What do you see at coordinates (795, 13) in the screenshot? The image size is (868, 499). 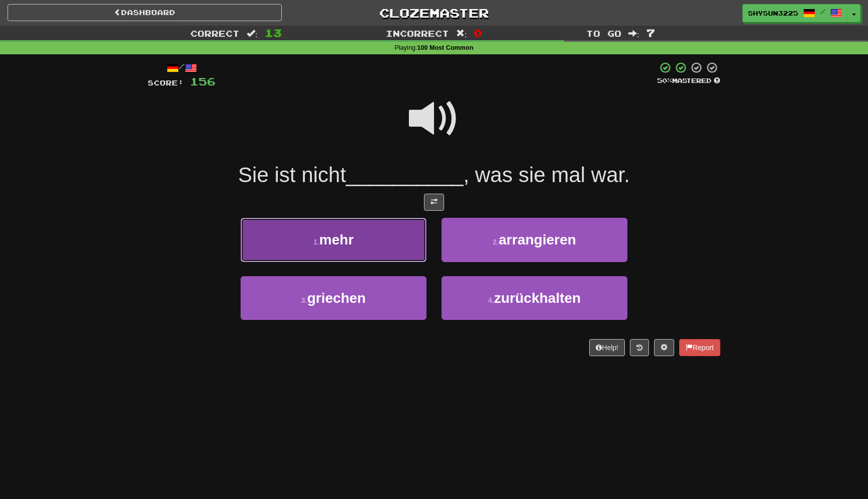 I see `a: ShySun3225 /` at bounding box center [795, 13].